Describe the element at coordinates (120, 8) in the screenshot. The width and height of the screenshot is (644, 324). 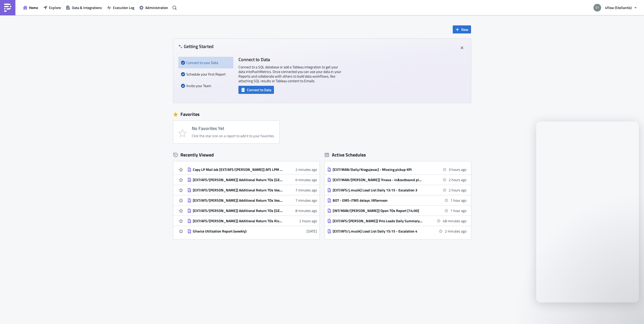
I see `button: Execution Log` at that location.